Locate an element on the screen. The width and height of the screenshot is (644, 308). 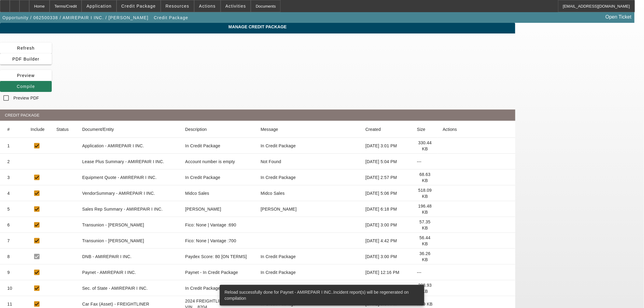
mat-cell: Lease Plus Summary - AMIREPAIR I INC. is located at coordinates (129, 161).